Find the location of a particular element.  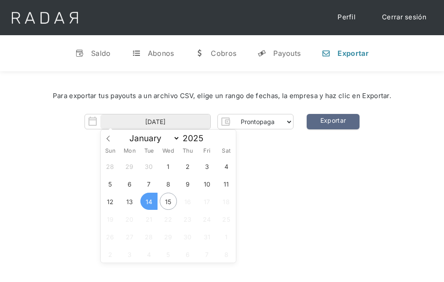

span: Mon is located at coordinates (129, 151).